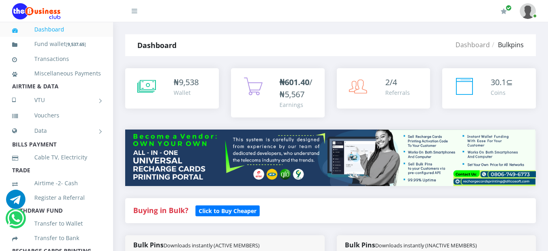  What do you see at coordinates (172, 88) in the screenshot?
I see `a: ₦9,538 Wallet` at bounding box center [172, 88].